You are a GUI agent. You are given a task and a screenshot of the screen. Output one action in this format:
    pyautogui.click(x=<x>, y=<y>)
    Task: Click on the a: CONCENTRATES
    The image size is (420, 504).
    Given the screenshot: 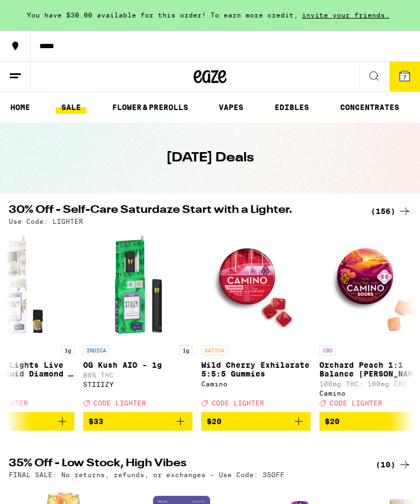 What is the action you would take?
    pyautogui.click(x=369, y=107)
    